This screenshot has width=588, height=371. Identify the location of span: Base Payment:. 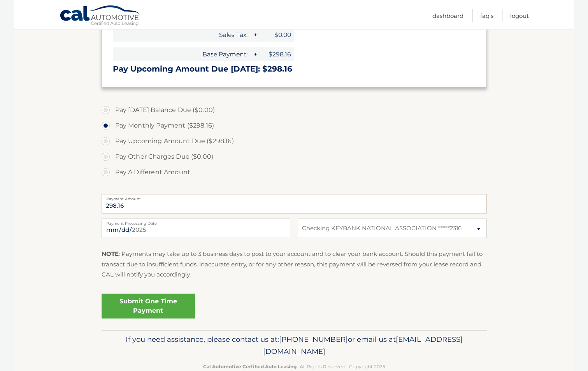
(182, 54).